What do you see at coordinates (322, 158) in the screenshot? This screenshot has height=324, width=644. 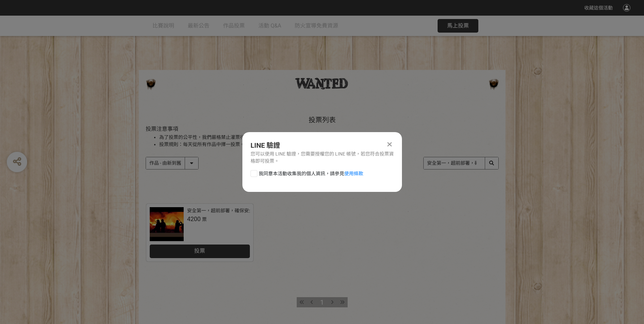 I see `div: 您可以使用 LINE 驗證，您需要授權您的 LINE 帳號，若您符合投票資格即可投票。` at bounding box center [322, 158].